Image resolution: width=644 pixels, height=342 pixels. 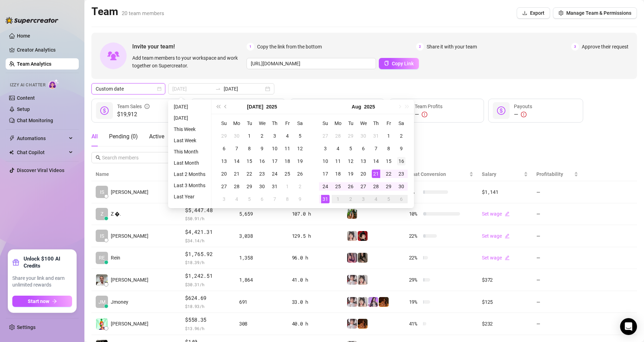 I want to click on td: 2025-08-11, so click(x=338, y=161).